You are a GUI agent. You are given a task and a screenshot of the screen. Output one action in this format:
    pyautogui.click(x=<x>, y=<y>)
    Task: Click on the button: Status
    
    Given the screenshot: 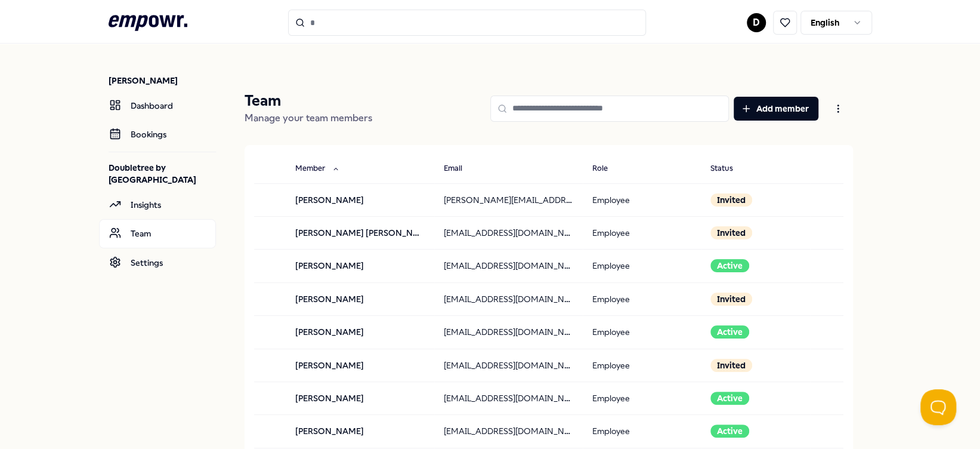 What is the action you would take?
    pyautogui.click(x=729, y=169)
    